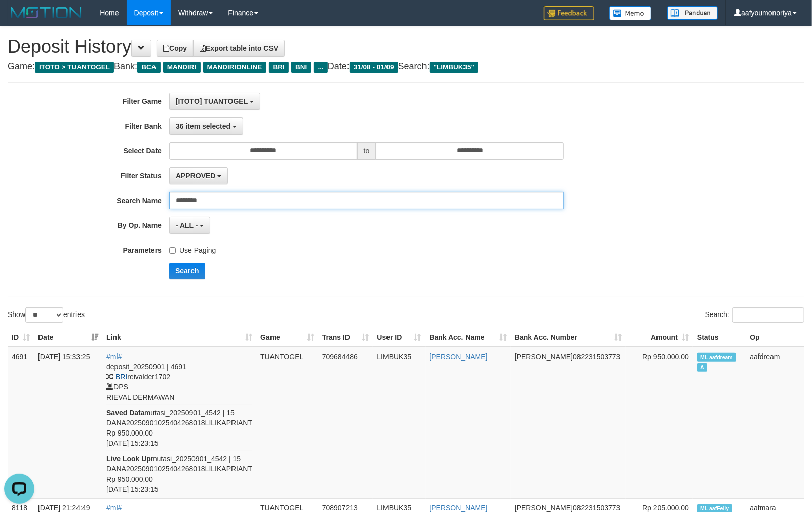  Describe the element at coordinates (189, 225) in the screenshot. I see `button: - ALL -` at that location.